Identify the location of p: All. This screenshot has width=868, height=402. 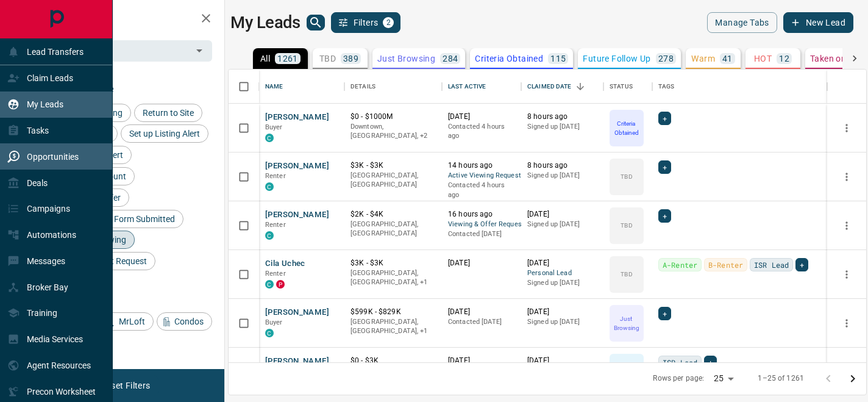
(265, 58).